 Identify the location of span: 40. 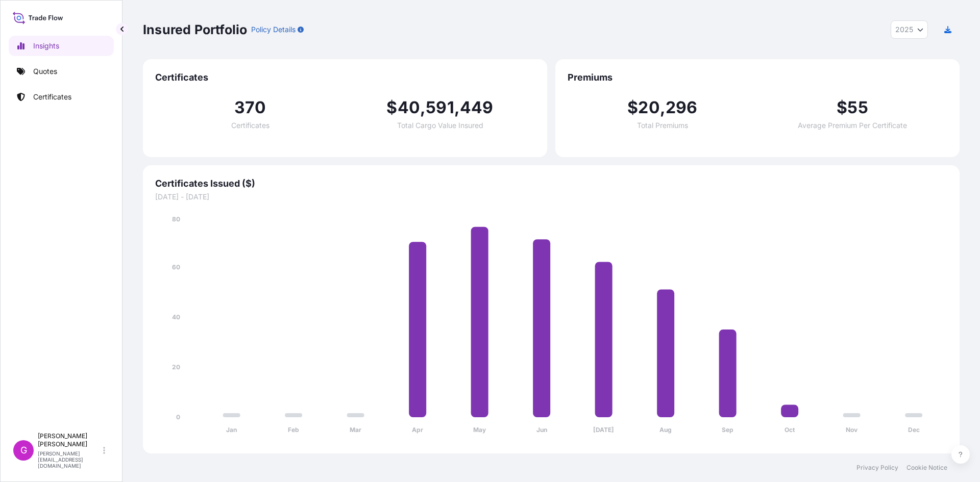
(409, 108).